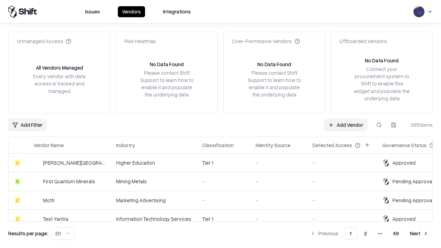 This screenshot has width=441, height=248. What do you see at coordinates (218, 145) in the screenshot?
I see `div: Classification` at bounding box center [218, 145].